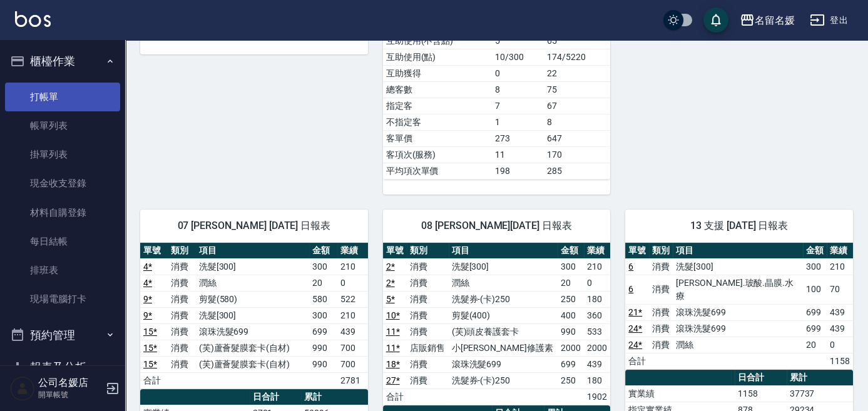  What do you see at coordinates (62, 213) in the screenshot?
I see `a: 材料自購登錄` at bounding box center [62, 213].